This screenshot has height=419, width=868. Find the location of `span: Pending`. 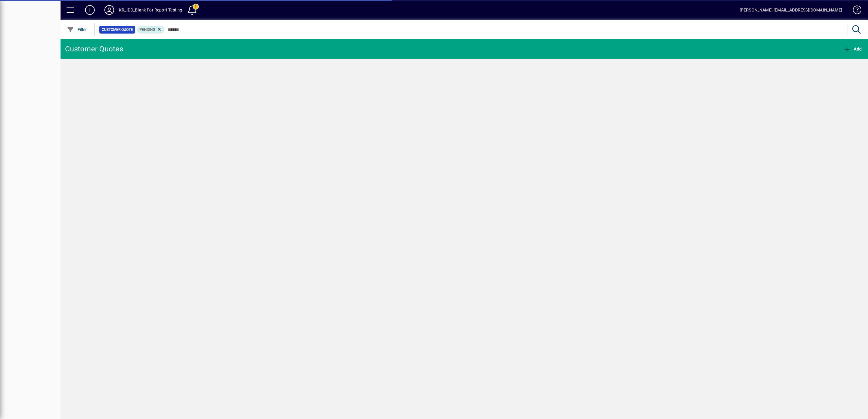

span: Pending is located at coordinates (148, 30).